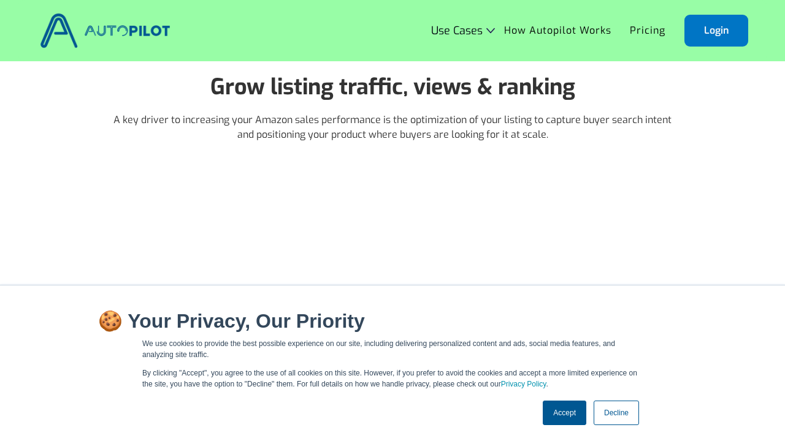 This screenshot has height=441, width=785. Describe the element at coordinates (564, 413) in the screenshot. I see `a: Accept` at that location.